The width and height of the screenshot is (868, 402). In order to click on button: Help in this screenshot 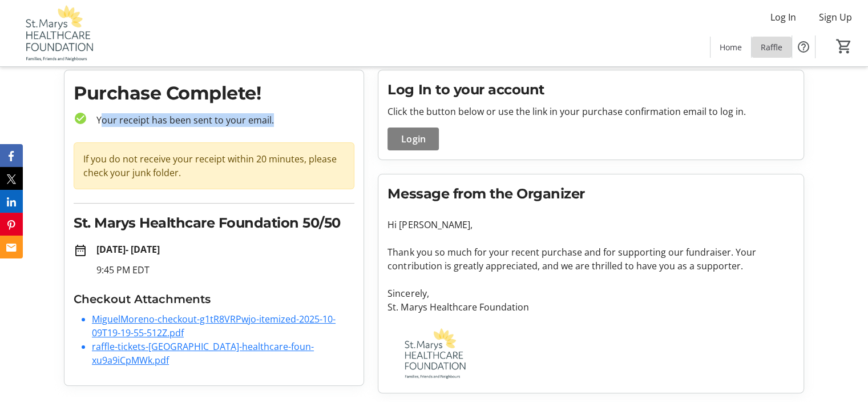, I will do `click(804, 47)`.